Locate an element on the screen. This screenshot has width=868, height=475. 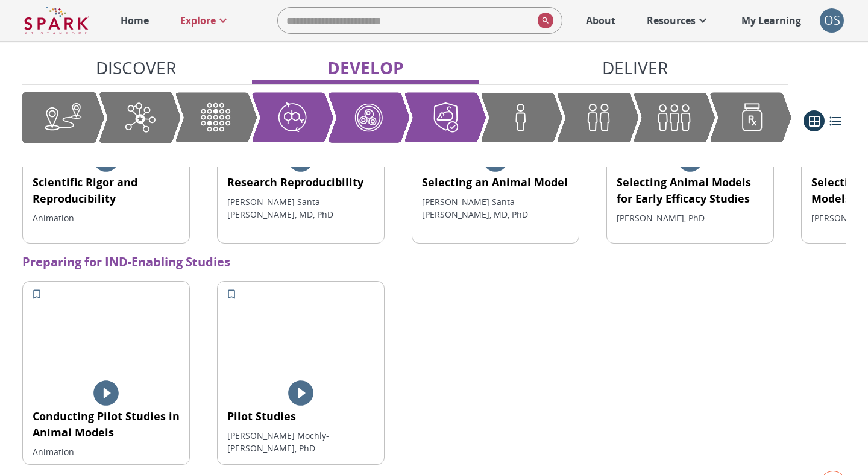
p: Selecting an Animal Model is located at coordinates (496, 182).